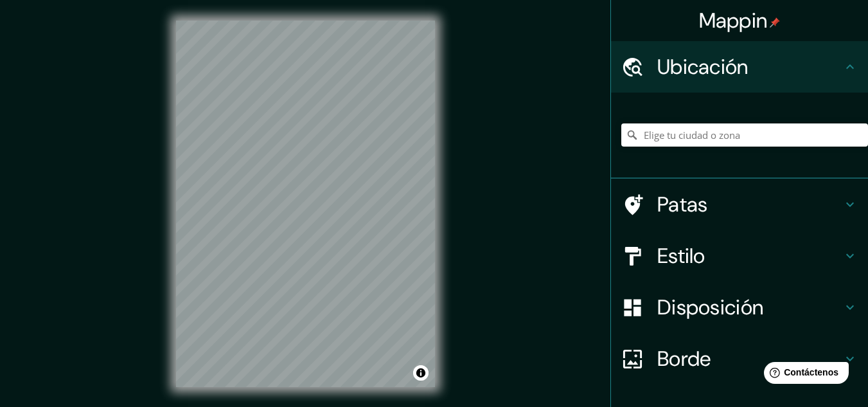 The image size is (868, 407). Describe the element at coordinates (733, 21) in the screenshot. I see `font: Mappin` at that location.